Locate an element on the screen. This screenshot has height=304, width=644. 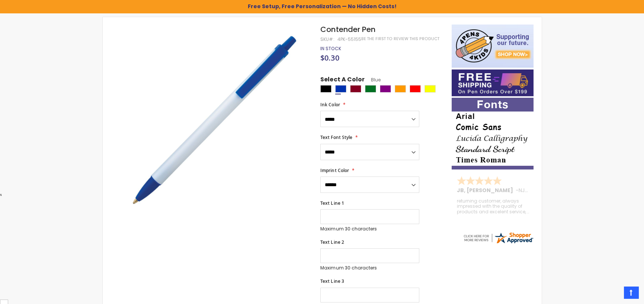
span: NJ is located at coordinates (523, 190).